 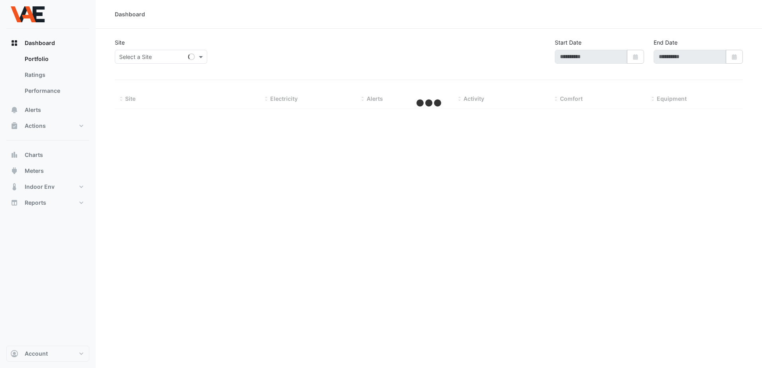 What do you see at coordinates (474, 98) in the screenshot?
I see `span: Activity` at bounding box center [474, 98].